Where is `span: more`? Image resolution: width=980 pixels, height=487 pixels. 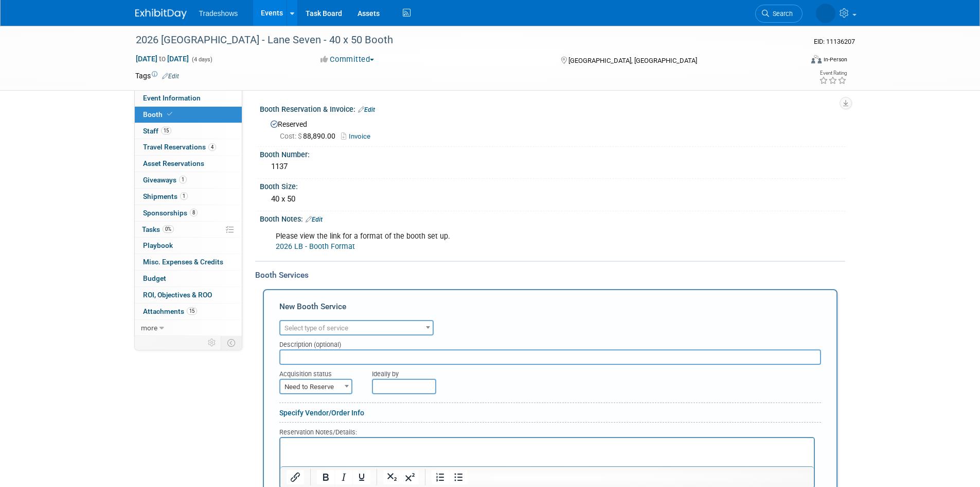
span: more is located at coordinates (149, 328).